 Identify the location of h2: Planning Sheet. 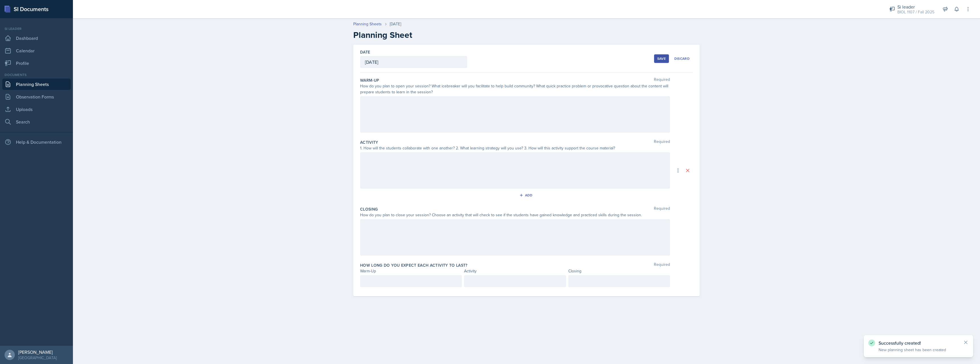
(526, 35).